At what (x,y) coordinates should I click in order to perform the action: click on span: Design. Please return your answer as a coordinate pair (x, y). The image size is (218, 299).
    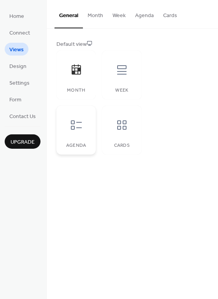
    Looking at the image, I should click on (18, 66).